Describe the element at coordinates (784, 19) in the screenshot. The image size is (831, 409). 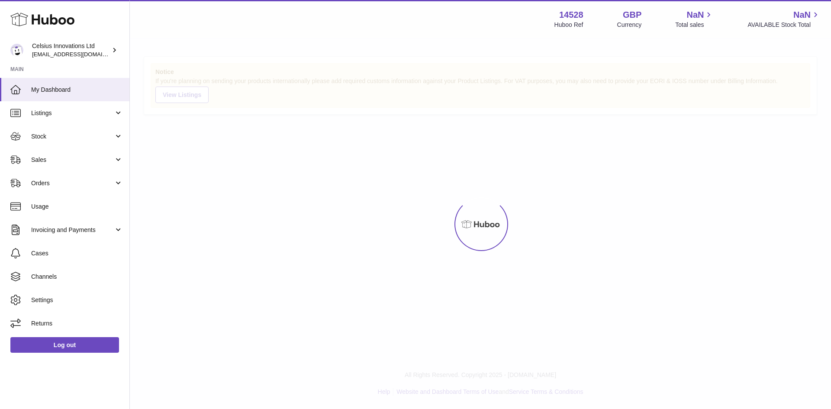
I see `a: NaN AVAILABLE Stock Total` at that location.